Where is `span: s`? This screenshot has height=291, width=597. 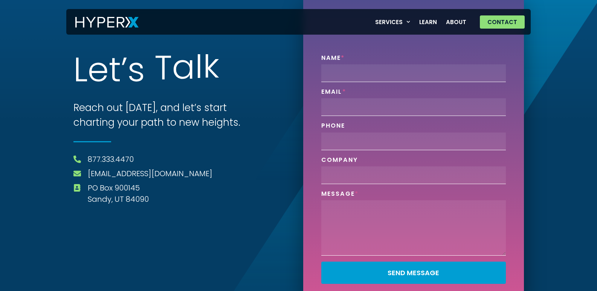
span: s is located at coordinates (136, 72).